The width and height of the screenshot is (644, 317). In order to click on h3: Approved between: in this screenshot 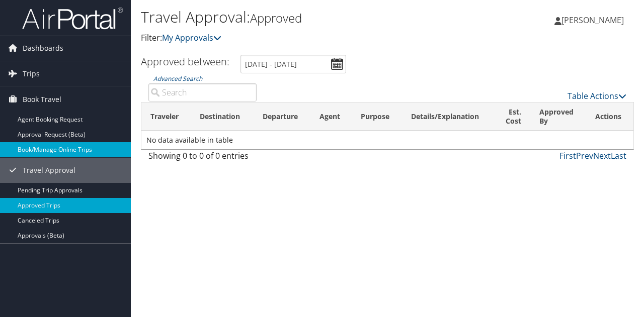, I will do `click(185, 61)`.